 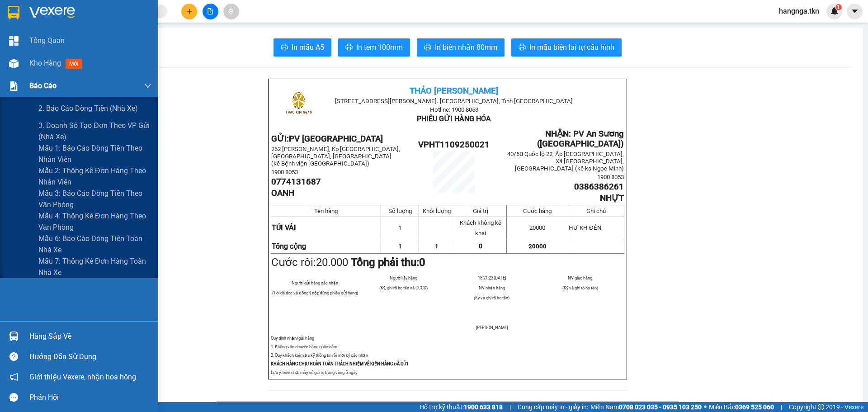 I want to click on span: Mẫu 2: Thống kê đơn hàng theo nhân viên, so click(x=95, y=177).